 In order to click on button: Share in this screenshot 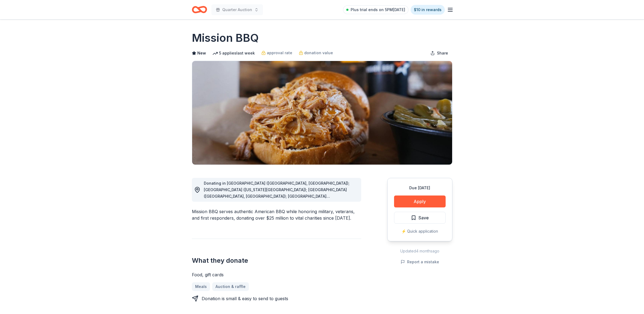, I will do `click(439, 53)`.